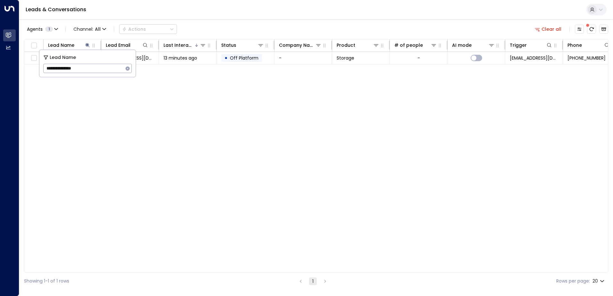 This screenshot has height=296, width=613. I want to click on button: page 1, so click(313, 282).